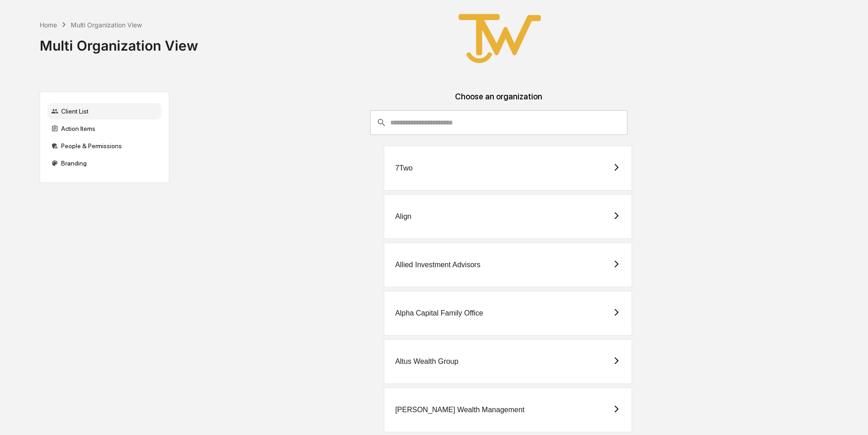  Describe the element at coordinates (499, 101) in the screenshot. I see `div: Choose an organization` at that location.